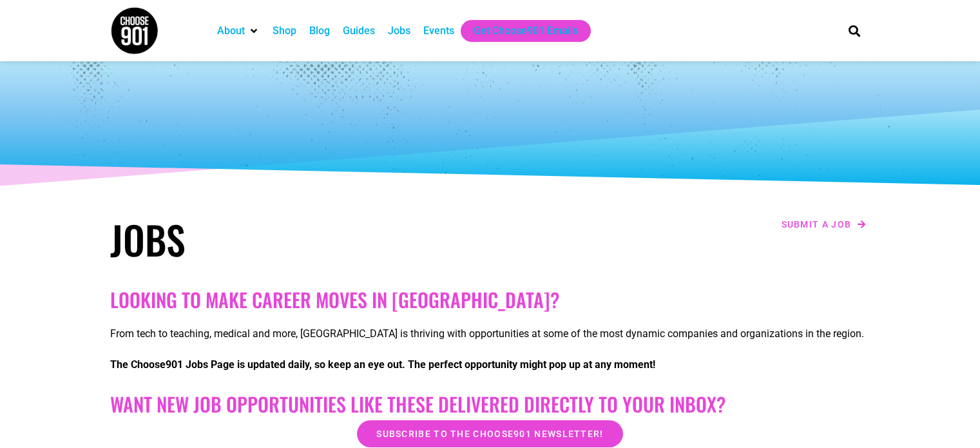 This screenshot has width=980, height=448. Describe the element at coordinates (383, 364) in the screenshot. I see `strong: The Choose901 Jobs Page is updated daily, so keep an eye out. The perfect opportunity might pop u...` at that location.